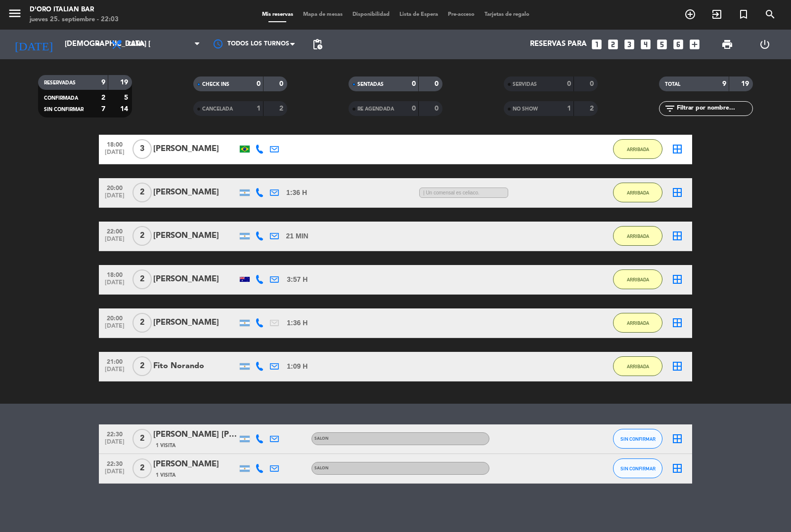  I want to click on span: CHECK INS, so click(215, 84).